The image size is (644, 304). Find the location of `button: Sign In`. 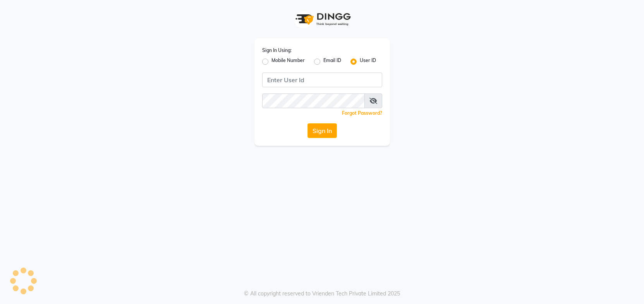

button: Sign In is located at coordinates (322, 131).